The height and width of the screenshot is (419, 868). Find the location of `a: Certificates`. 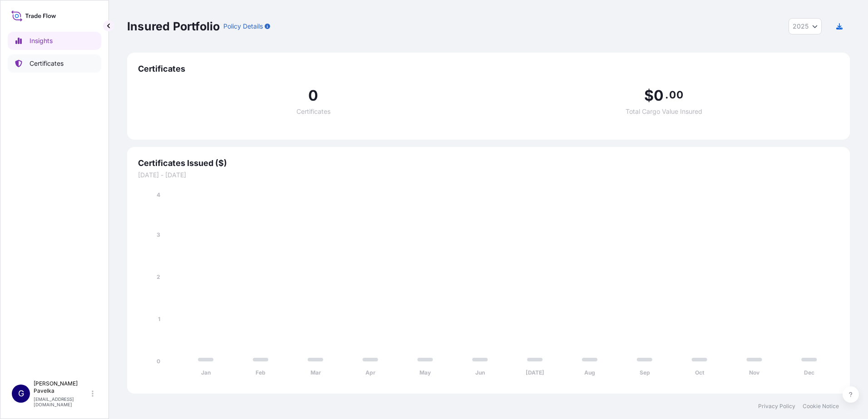

a: Certificates is located at coordinates (54, 64).